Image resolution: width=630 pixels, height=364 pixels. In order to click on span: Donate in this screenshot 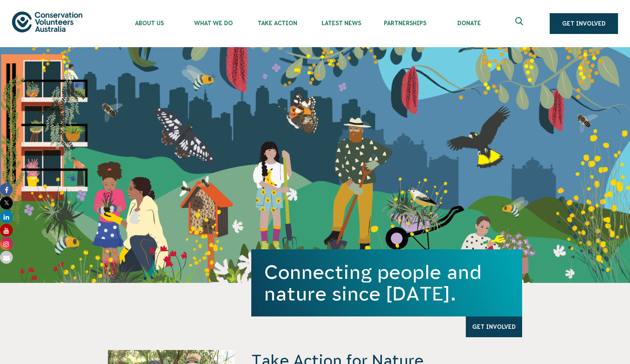, I will do `click(469, 23)`.